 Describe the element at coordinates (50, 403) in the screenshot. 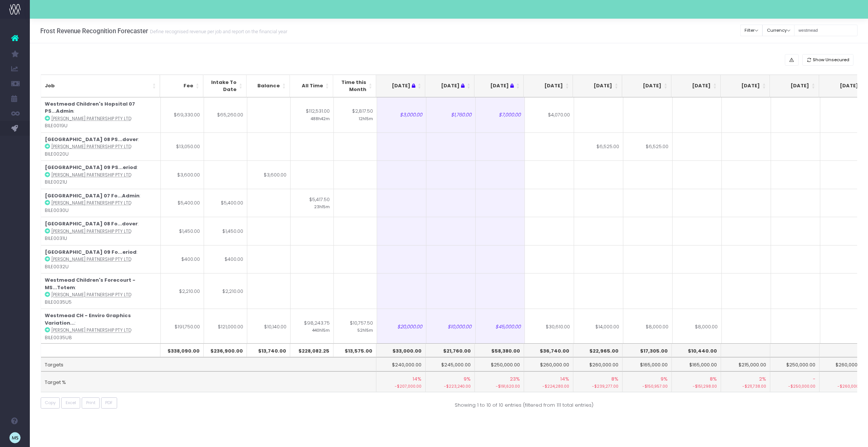

I see `button: Copy` at that location.